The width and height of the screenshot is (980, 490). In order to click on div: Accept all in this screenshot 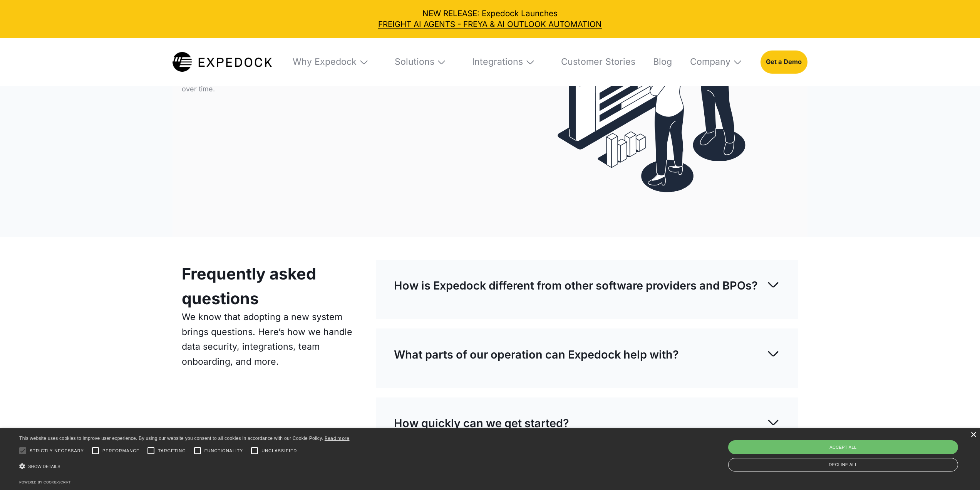, I will do `click(843, 447)`.